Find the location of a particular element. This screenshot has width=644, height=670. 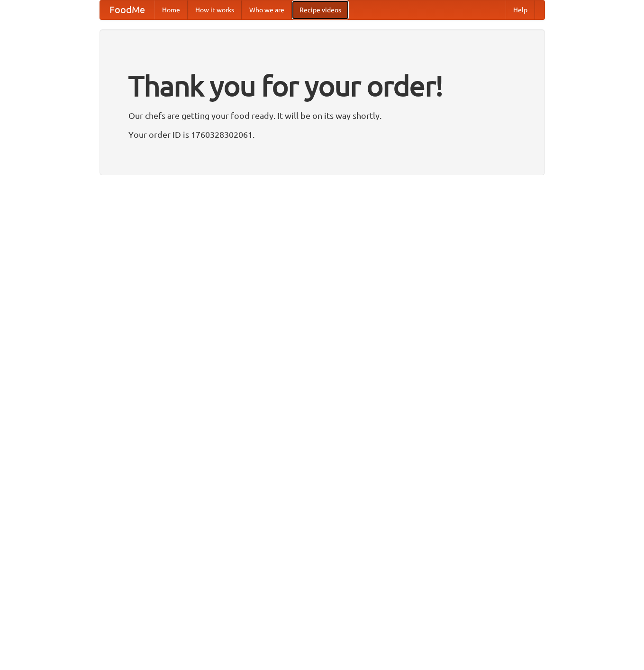

p: Your order ID is 1760328302061. is located at coordinates (322, 135).